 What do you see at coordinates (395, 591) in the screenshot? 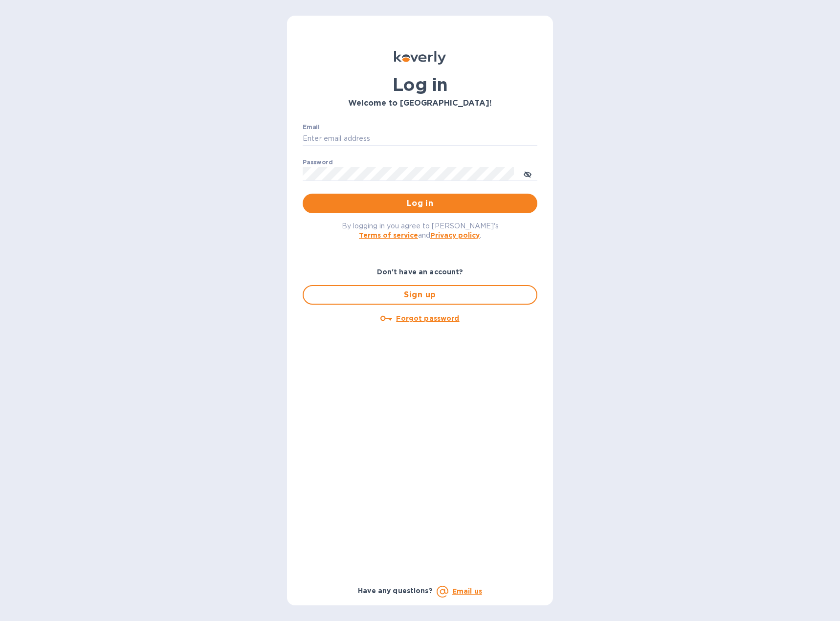
I see `b: Have any questions?` at bounding box center [395, 591].